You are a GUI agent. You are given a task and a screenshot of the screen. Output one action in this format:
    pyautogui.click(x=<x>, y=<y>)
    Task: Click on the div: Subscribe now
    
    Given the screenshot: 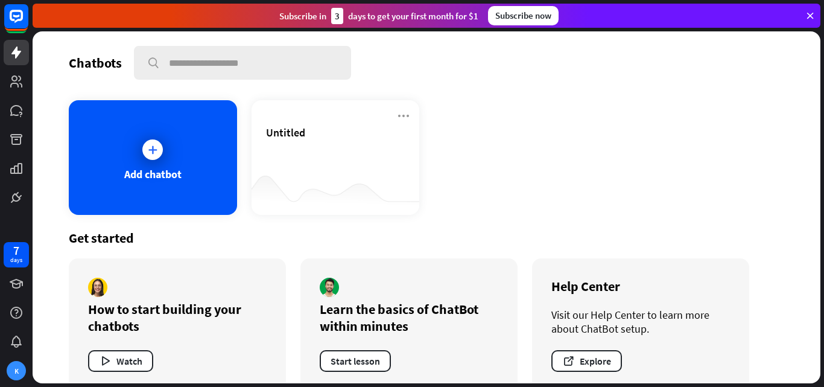 What is the action you would take?
    pyautogui.click(x=523, y=16)
    